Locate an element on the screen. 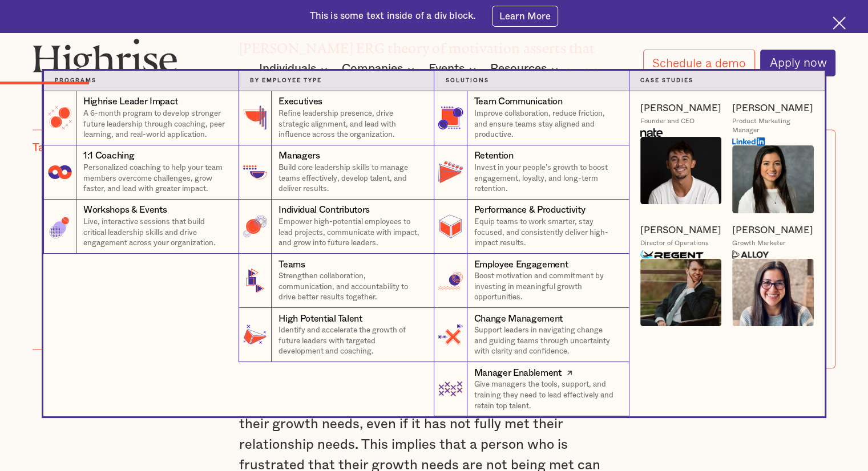 Image resolution: width=868 pixels, height=471 pixels. a: Learn More is located at coordinates (525, 16).